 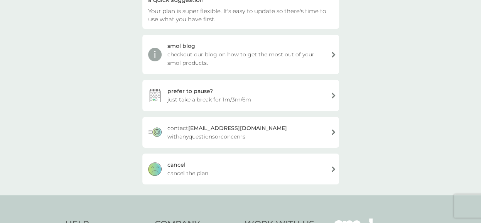 I want to click on span: just take a break for 1m/3m/6m, so click(x=209, y=100).